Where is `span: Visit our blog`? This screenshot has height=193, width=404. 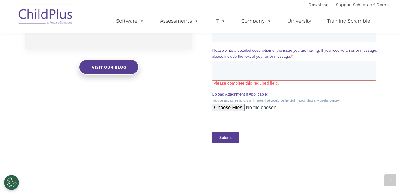 span: Visit our blog is located at coordinates (109, 67).